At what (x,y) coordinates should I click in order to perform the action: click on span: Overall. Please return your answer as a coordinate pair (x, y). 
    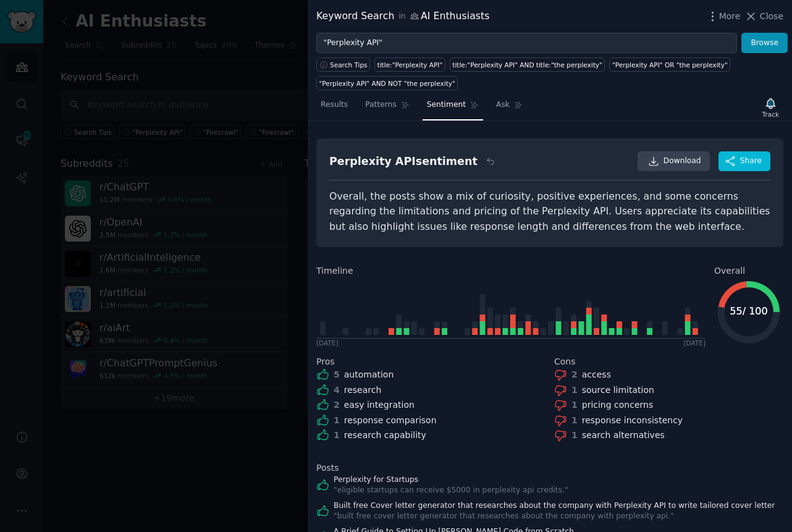
    Looking at the image, I should click on (730, 271).